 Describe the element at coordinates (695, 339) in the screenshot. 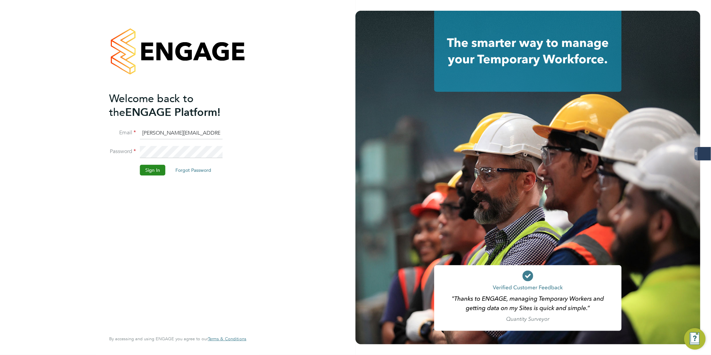

I see `button: Engage Resource Center` at that location.